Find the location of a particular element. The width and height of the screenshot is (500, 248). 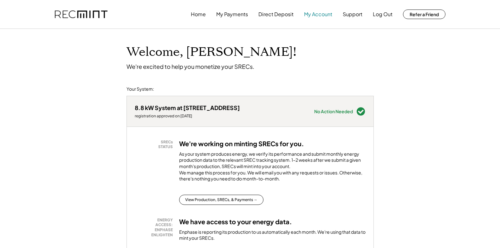

div: Enphase is reporting its production to us automatically each month. We're using that data to mint... is located at coordinates (272, 235).